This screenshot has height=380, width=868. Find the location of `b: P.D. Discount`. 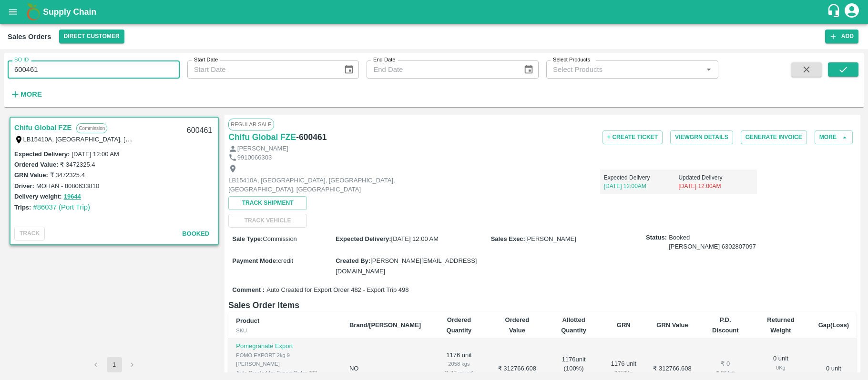

b: P.D. Discount is located at coordinates (725, 325).